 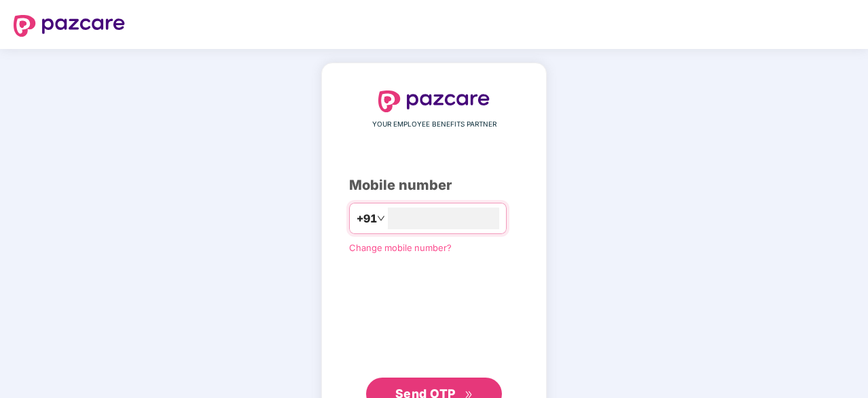 What do you see at coordinates (434, 125) in the screenshot?
I see `span: YOUR EMPLOYEE BENEFITS PARTNER` at bounding box center [434, 125].